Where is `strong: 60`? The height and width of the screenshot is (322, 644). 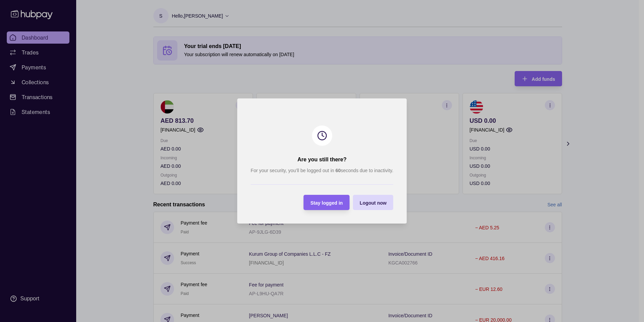 strong: 60 is located at coordinates (338, 170).